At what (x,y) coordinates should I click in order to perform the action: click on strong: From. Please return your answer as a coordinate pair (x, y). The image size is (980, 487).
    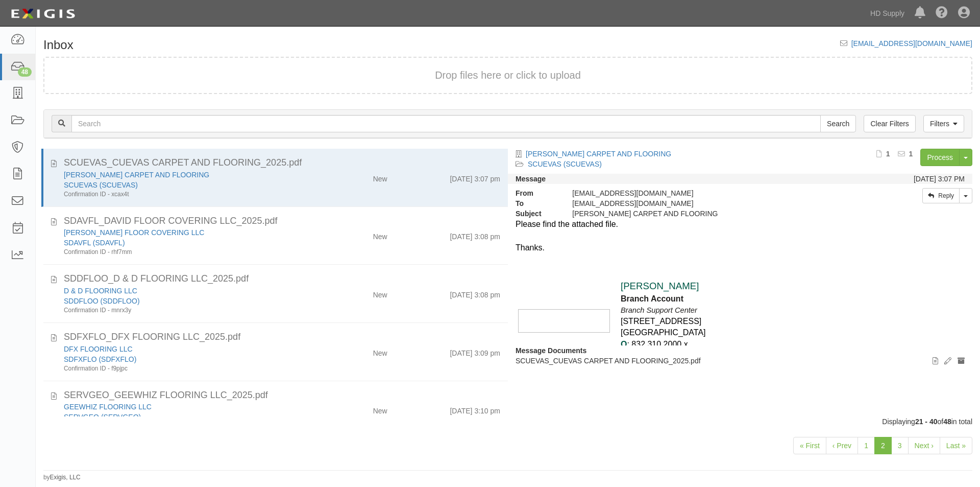
    Looking at the image, I should click on (536, 193).